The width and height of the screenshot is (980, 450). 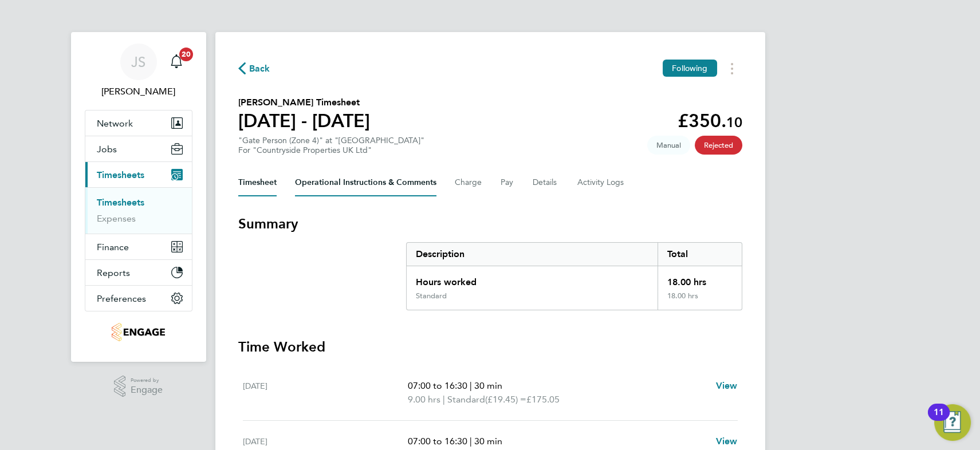 I want to click on span: Reports, so click(x=113, y=272).